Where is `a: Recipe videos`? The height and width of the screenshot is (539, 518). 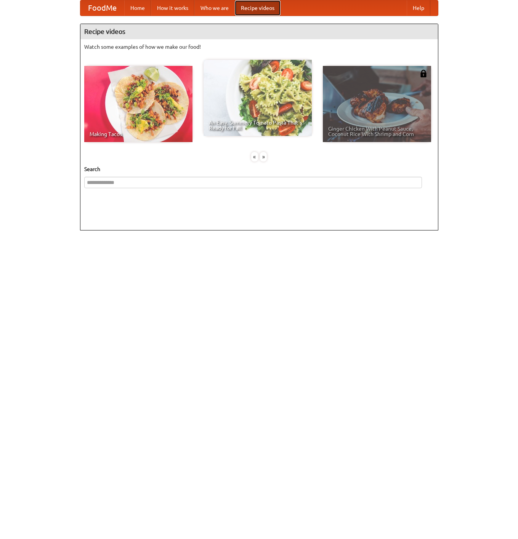 a: Recipe videos is located at coordinates (258, 8).